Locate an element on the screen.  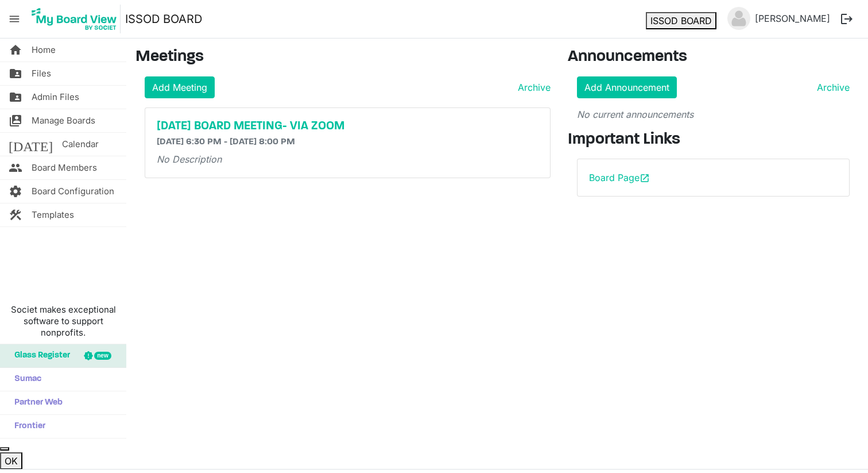
p: No Description is located at coordinates (347, 159).